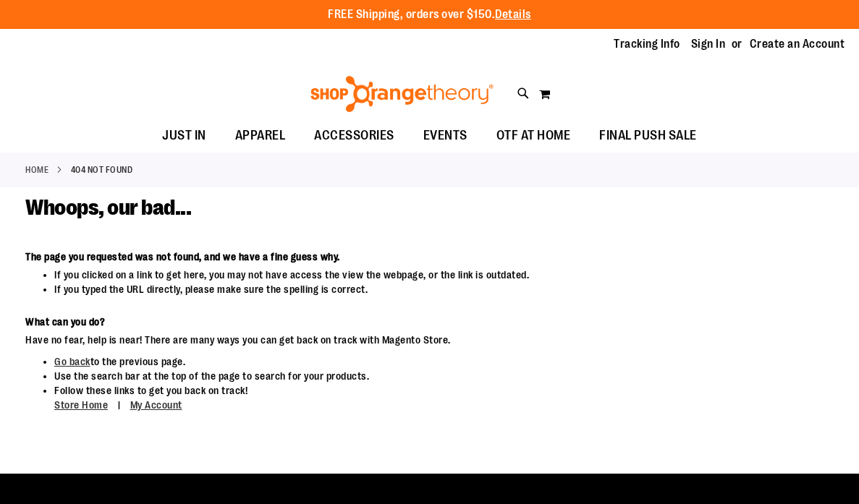  I want to click on li: Follow these links to get you back on track!, so click(360, 397).